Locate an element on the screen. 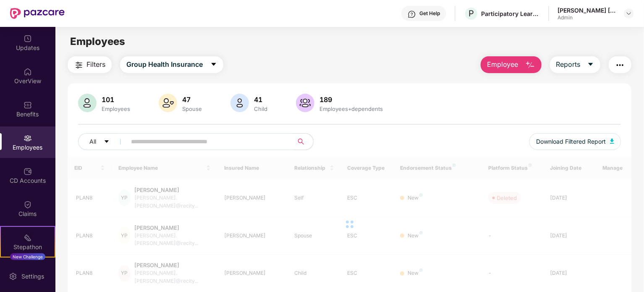  img: svg+xml;base64,PHN2ZyB4bWxucz0iaHR0cDovL3d3dy53My5vcmcvMjAwMC9zdmciIHdpZHRoPSIyMSIgaGVpZ2h0PSIyMC... is located at coordinates (28, 237).